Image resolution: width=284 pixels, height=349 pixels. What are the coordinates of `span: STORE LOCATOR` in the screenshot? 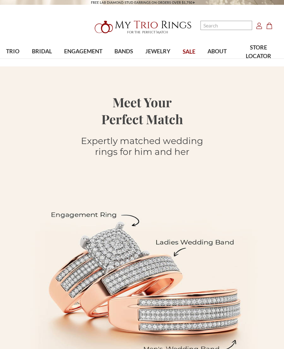 It's located at (259, 52).